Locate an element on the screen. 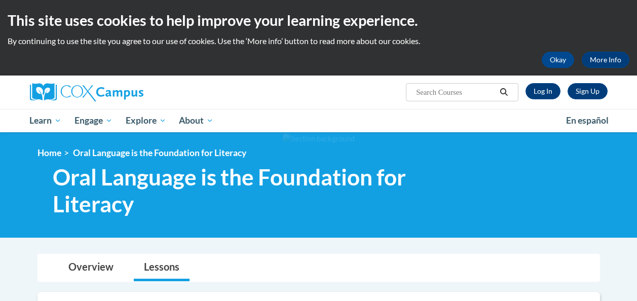  a: About is located at coordinates (196, 121).